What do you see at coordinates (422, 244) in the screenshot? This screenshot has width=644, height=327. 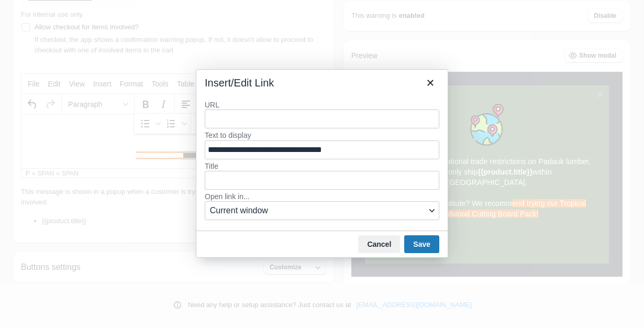 I see `button: Save` at bounding box center [422, 244].